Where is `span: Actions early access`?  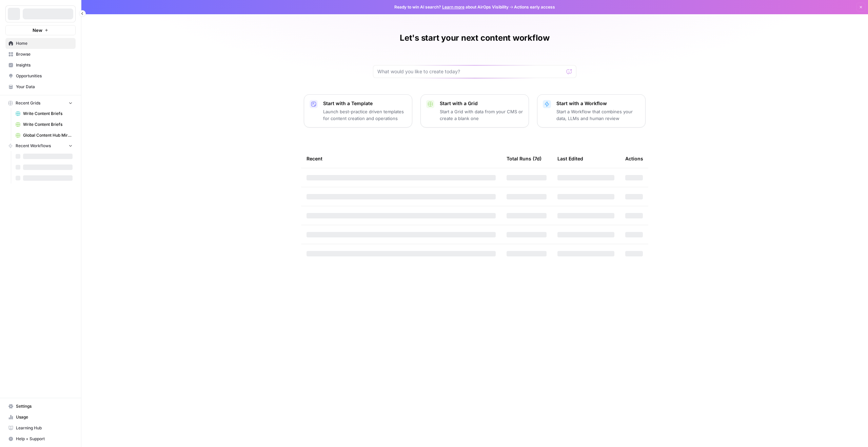 span: Actions early access is located at coordinates (534, 7).